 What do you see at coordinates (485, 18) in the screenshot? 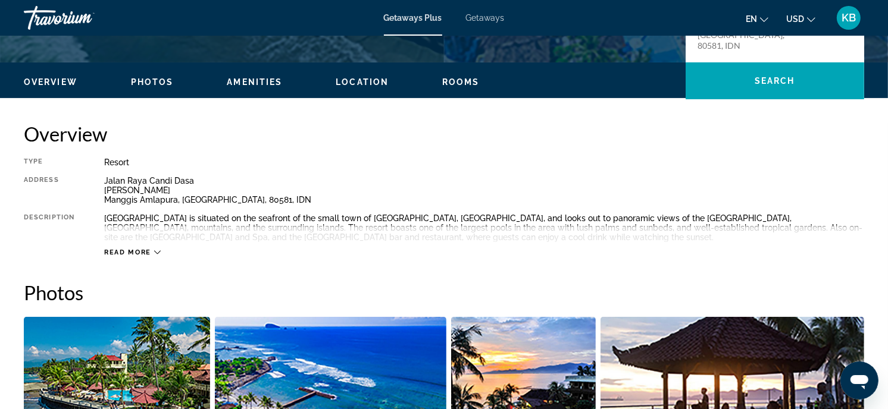
I see `span: Getaways` at bounding box center [485, 18].